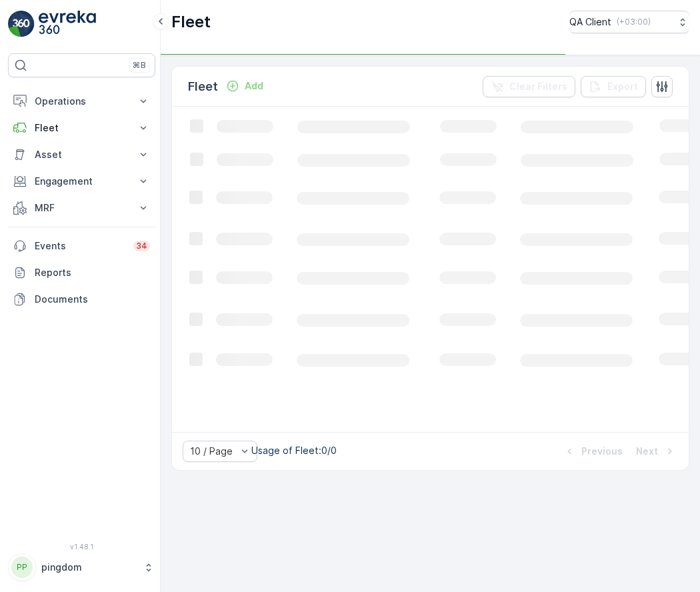  Describe the element at coordinates (89, 568) in the screenshot. I see `p: pingdom` at that location.